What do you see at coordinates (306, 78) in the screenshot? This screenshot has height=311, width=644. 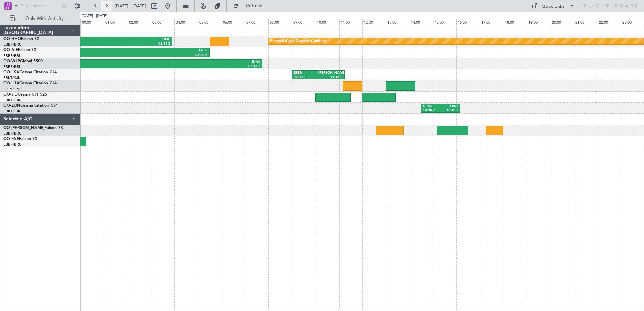 I see `div: 09:00 Z` at bounding box center [306, 78].